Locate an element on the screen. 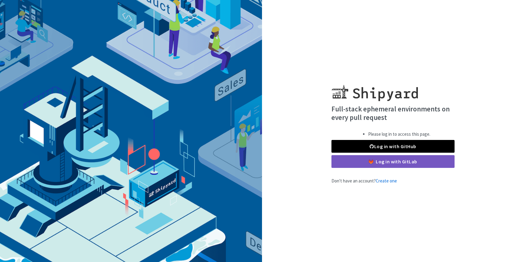 The height and width of the screenshot is (262, 524). span: Don't have an account? is located at coordinates (364, 180).